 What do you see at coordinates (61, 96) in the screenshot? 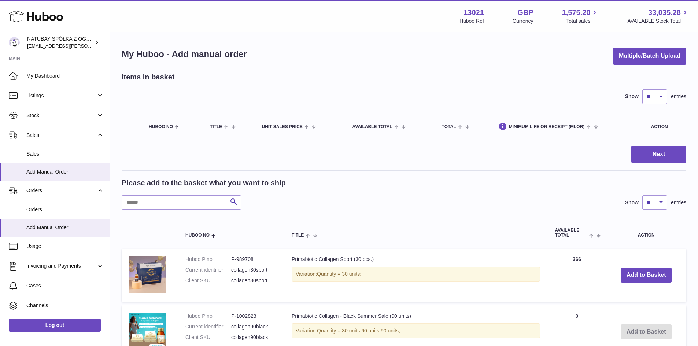
I see `span: Listings` at bounding box center [61, 96].